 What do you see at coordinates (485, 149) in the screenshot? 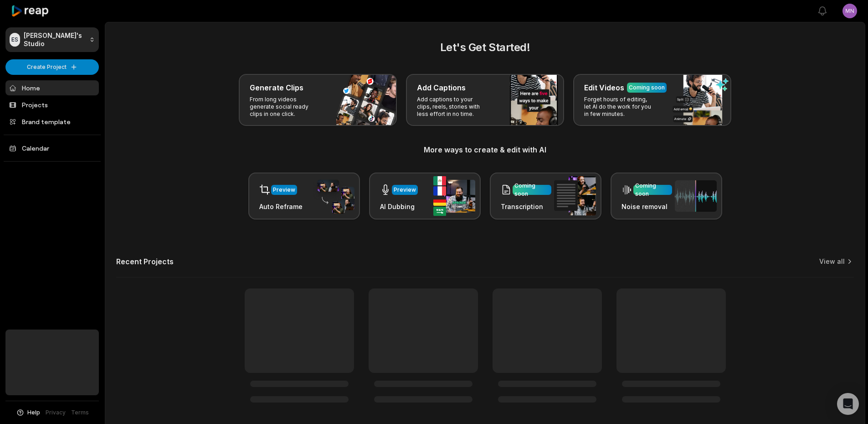
I see `h3: More ways to create & edit with AI` at bounding box center [485, 149].